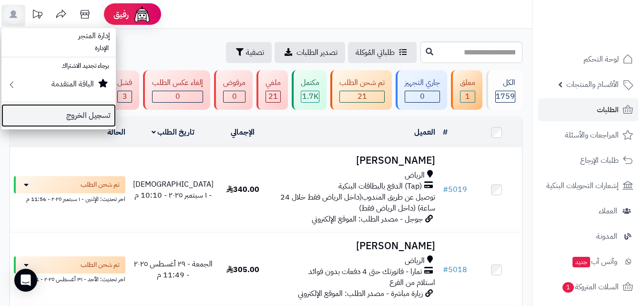 This screenshot has height=306, width=644. Describe the element at coordinates (37, 15) in the screenshot. I see `a: تحديثات المنصة` at that location.